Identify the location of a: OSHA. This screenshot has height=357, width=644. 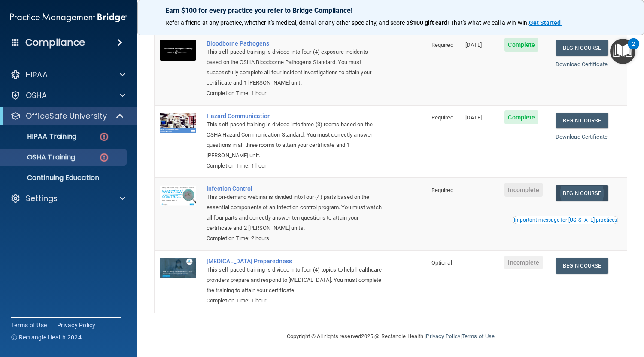
(68, 95).